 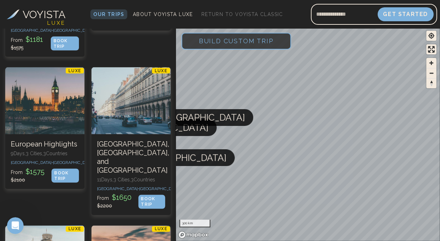 I want to click on span: Zoom out, so click(x=432, y=73).